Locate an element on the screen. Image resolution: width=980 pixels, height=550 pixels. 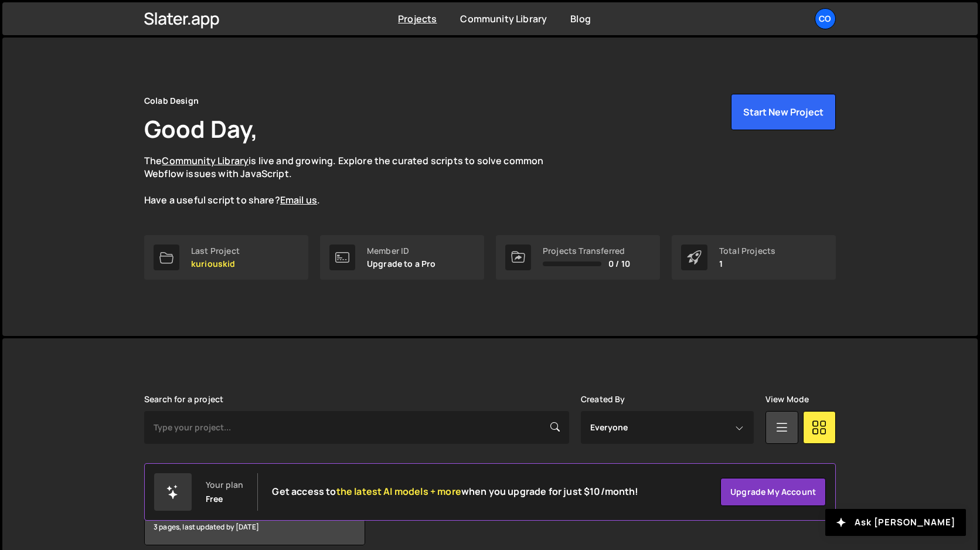
label: Created By is located at coordinates (603, 399).